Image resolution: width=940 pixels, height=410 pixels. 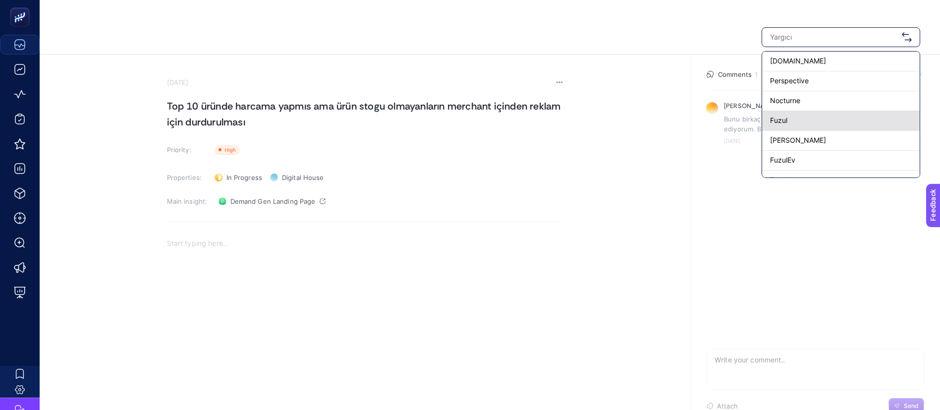 I want to click on h3: Priority:, so click(x=188, y=150).